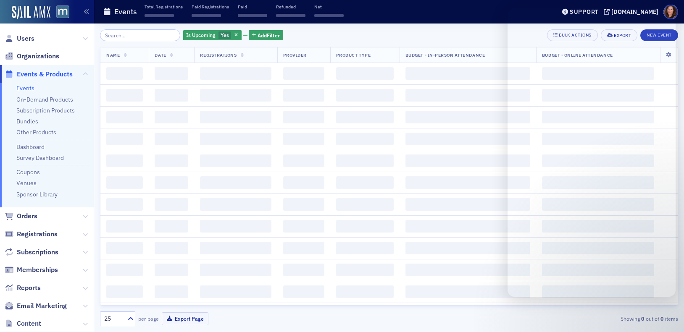  Describe the element at coordinates (38, 56) in the screenshot. I see `span: Organizations` at that location.